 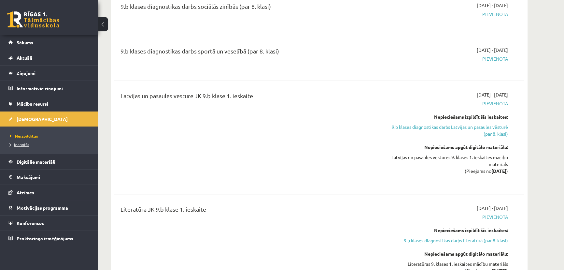 What do you see at coordinates (36, 162) in the screenshot?
I see `span: Digitālie materiāli` at bounding box center [36, 162].